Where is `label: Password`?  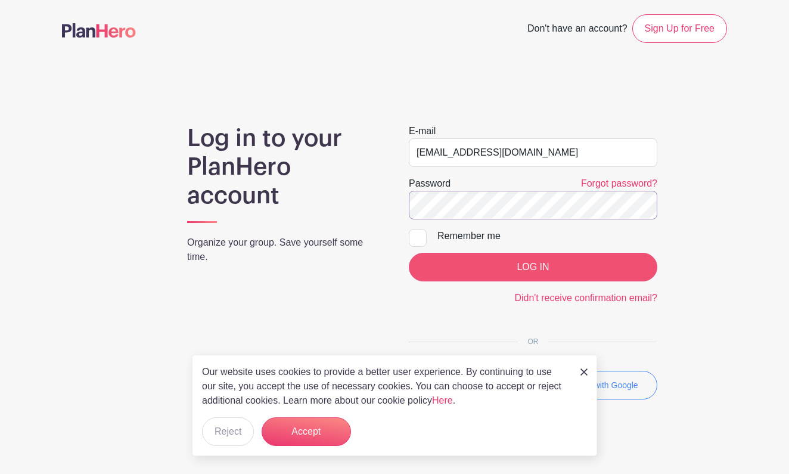
label: Password is located at coordinates (429, 183).